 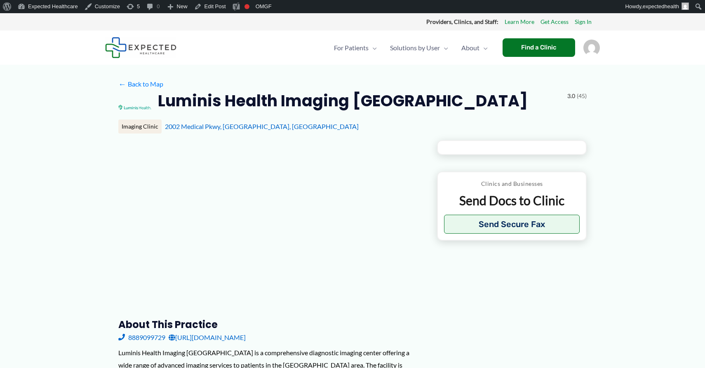 What do you see at coordinates (411, 48) in the screenshot?
I see `nav: Primary Site Navigation` at bounding box center [411, 48].